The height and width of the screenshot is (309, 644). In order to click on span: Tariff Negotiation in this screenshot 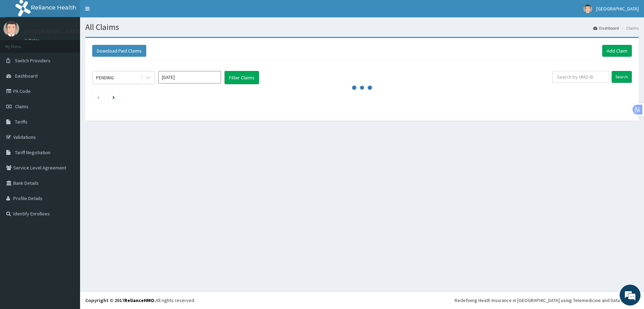, I will do `click(33, 153)`.